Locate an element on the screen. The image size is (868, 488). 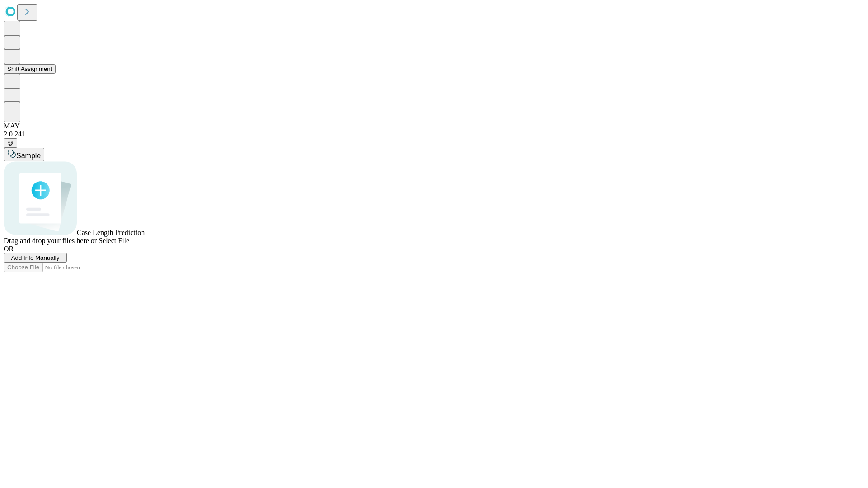
span: Sample is located at coordinates (29, 156).